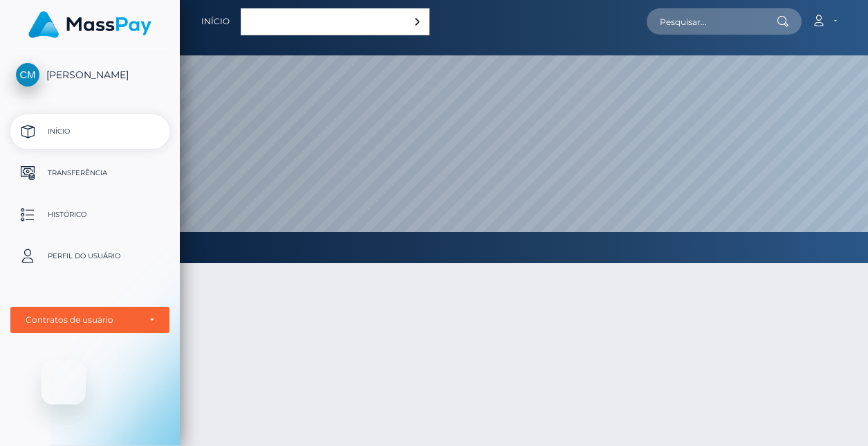 This screenshot has width=868, height=446. What do you see at coordinates (90, 256) in the screenshot?
I see `p: Perfil do usuário` at bounding box center [90, 256].